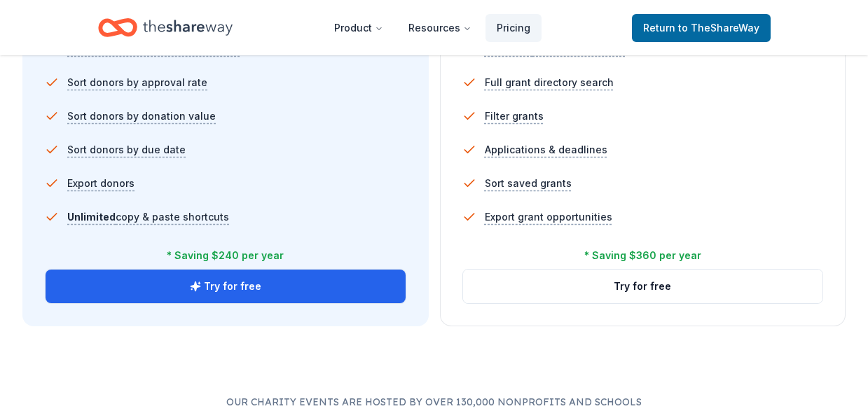  Describe the element at coordinates (515, 116) in the screenshot. I see `span: Filter grants` at that location.